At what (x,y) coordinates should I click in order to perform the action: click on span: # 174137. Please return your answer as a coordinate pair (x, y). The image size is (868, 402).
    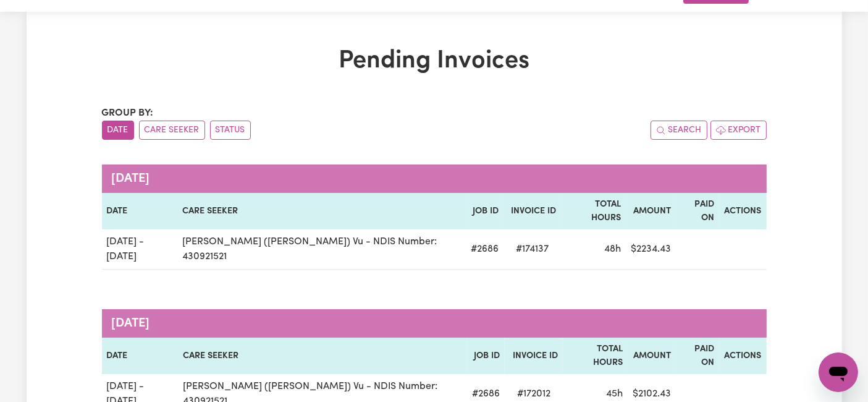
    Looking at the image, I should click on (532, 249).